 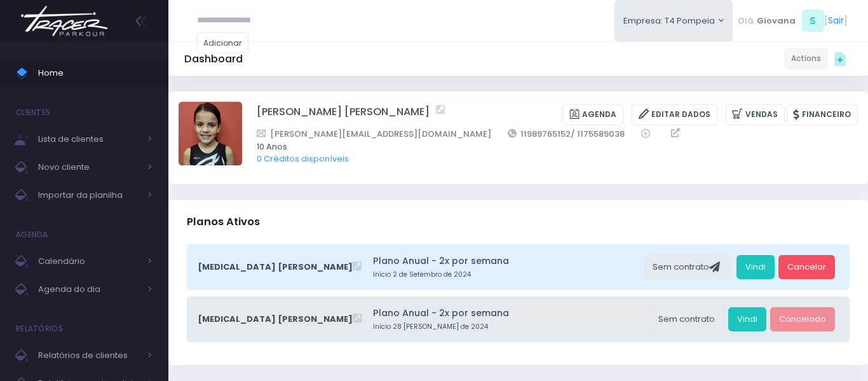 I want to click on h4: Relatórios, so click(x=40, y=328).